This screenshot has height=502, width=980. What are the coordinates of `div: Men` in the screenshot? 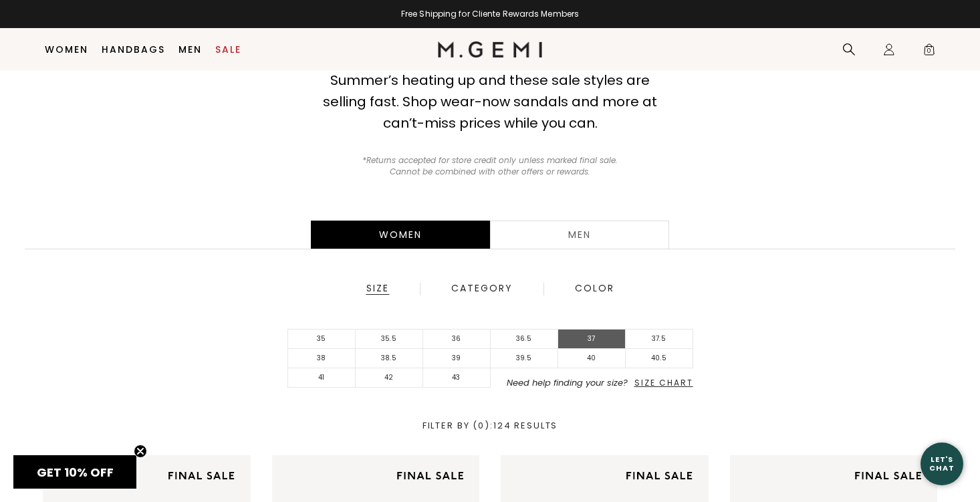 It's located at (579, 235).